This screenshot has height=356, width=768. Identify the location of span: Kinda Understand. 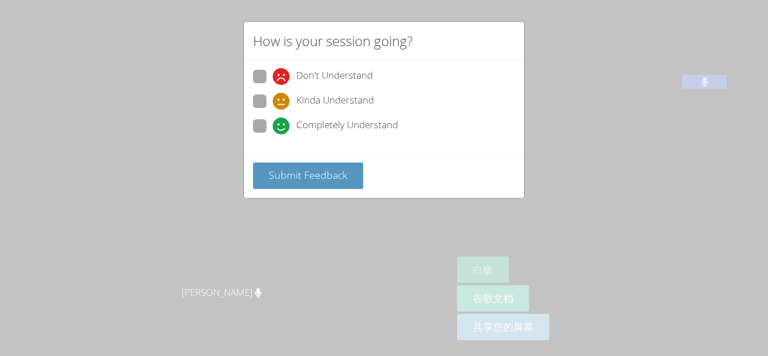
(335, 101).